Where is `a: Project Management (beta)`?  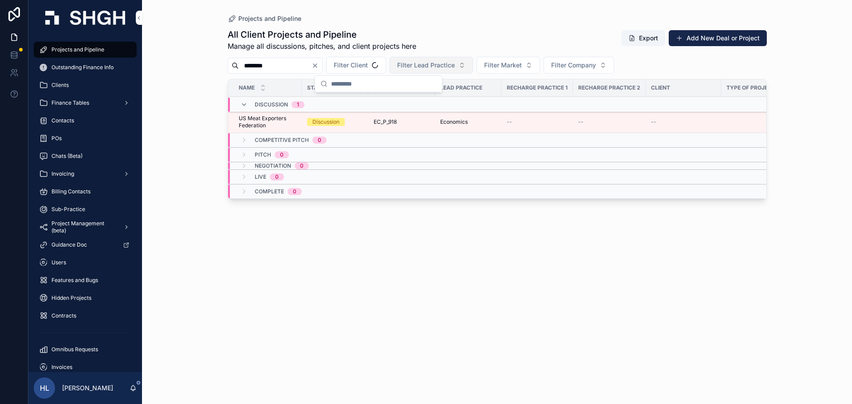 a: Project Management (beta) is located at coordinates (85, 227).